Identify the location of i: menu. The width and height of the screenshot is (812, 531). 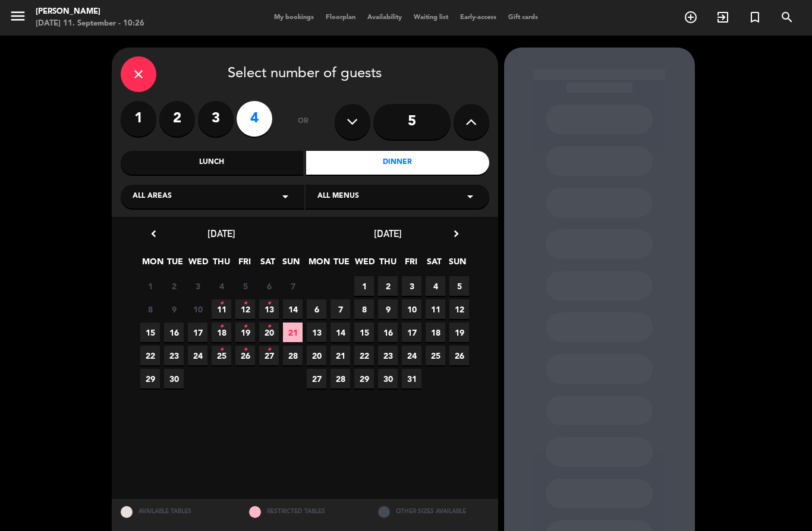
(18, 16).